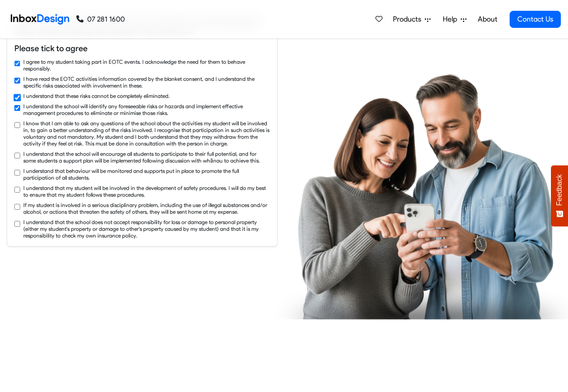 Image resolution: width=568 pixels, height=392 pixels. What do you see at coordinates (142, 49) in the screenshot?
I see `h6: Please tick to agree` at bounding box center [142, 49].